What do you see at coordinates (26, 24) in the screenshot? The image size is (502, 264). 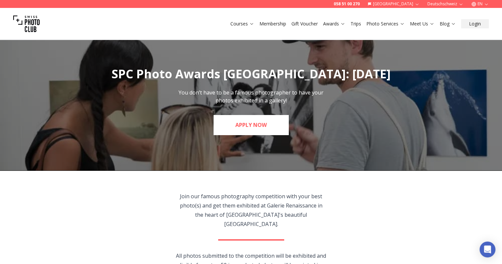 I see `img: Swiss photo club` at bounding box center [26, 24].